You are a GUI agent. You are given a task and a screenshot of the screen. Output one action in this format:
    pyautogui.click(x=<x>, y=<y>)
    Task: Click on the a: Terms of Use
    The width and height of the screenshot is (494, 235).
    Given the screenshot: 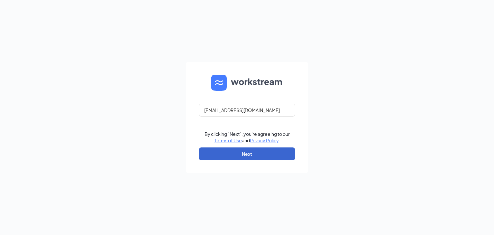 What is the action you would take?
    pyautogui.click(x=228, y=140)
    